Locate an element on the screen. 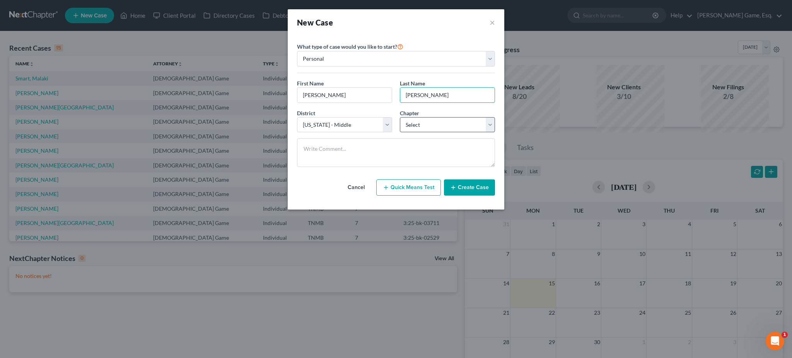 This screenshot has width=792, height=358. span: District is located at coordinates (306, 113).